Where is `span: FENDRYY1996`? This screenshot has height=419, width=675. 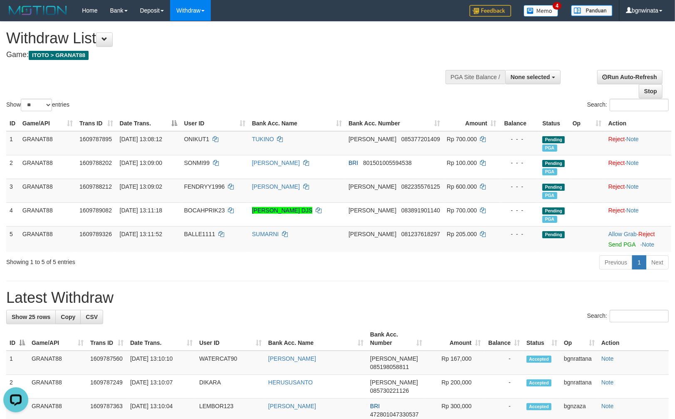
span: FENDRYY1996 is located at coordinates (205, 186).